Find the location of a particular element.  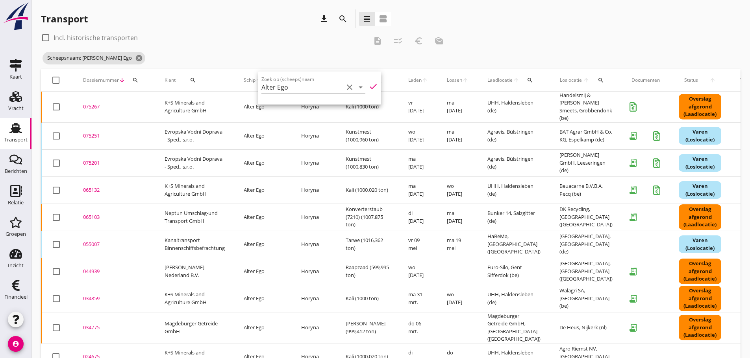

td: BAT Agrar GmbH & Co. KG, Espelkamp (de) is located at coordinates (586, 136).